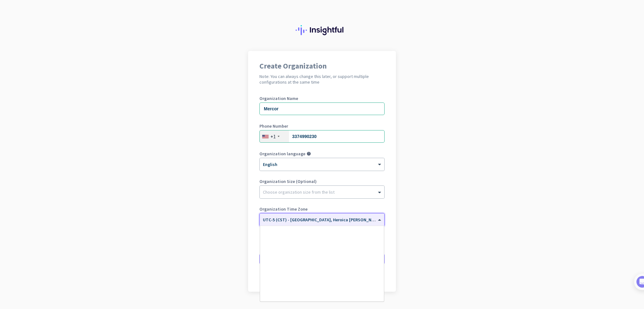  I want to click on div: Options List, so click(322, 264).